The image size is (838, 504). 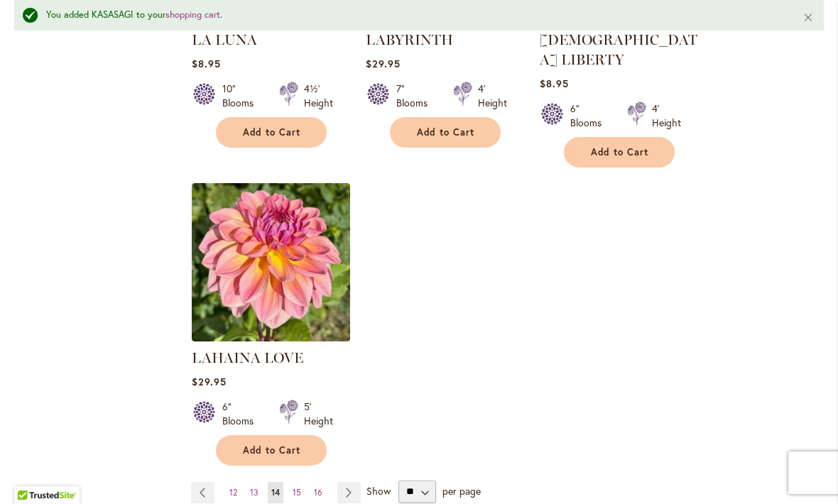 I want to click on a: 13, so click(x=254, y=493).